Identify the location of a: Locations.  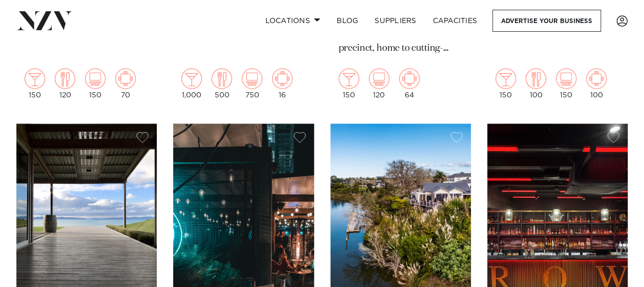
(292, 20).